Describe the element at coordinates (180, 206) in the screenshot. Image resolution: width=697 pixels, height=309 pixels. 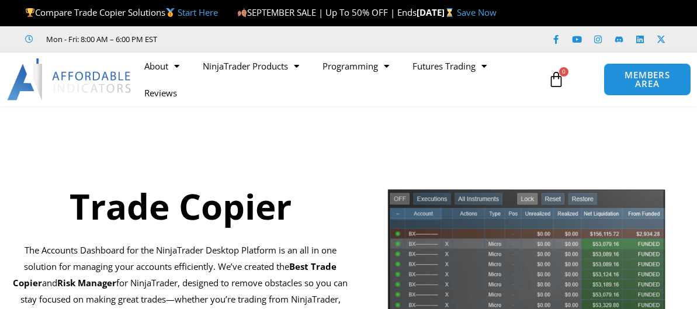
I see `h1: Trade Copier` at that location.